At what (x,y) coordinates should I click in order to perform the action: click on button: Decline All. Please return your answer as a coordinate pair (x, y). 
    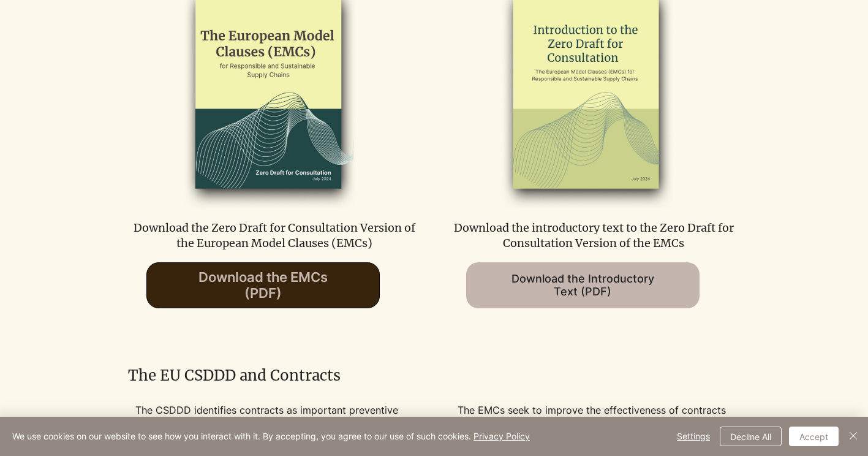
    Looking at the image, I should click on (750, 436).